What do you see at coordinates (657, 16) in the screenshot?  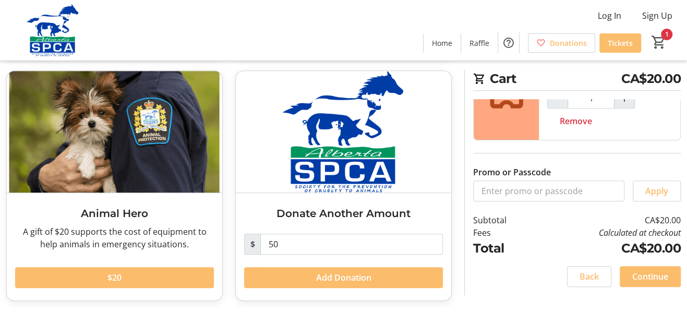 I see `button: Sign Up` at bounding box center [657, 16].